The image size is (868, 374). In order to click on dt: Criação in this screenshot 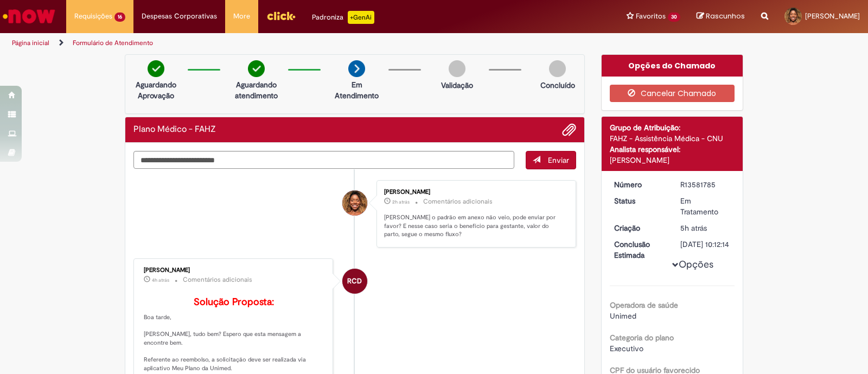, I will do `click(639, 228)`.